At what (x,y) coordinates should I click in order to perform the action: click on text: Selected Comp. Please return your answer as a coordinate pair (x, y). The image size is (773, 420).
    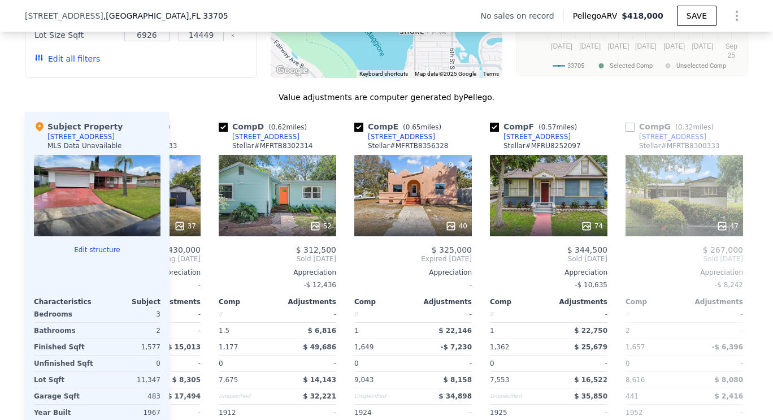
    Looking at the image, I should click on (631, 66).